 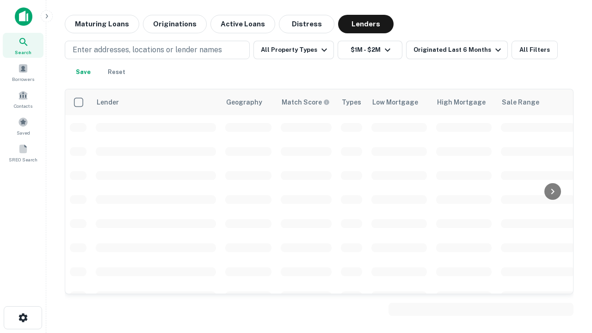 I want to click on button: $1M - $2M, so click(x=370, y=50).